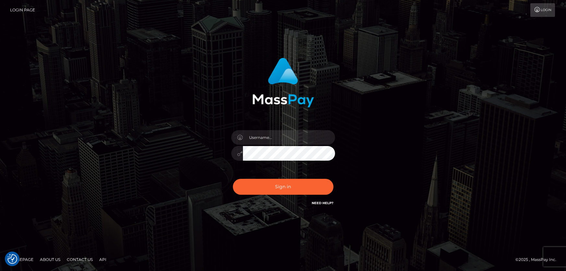 The image size is (566, 271). Describe the element at coordinates (103, 259) in the screenshot. I see `a: API` at that location.